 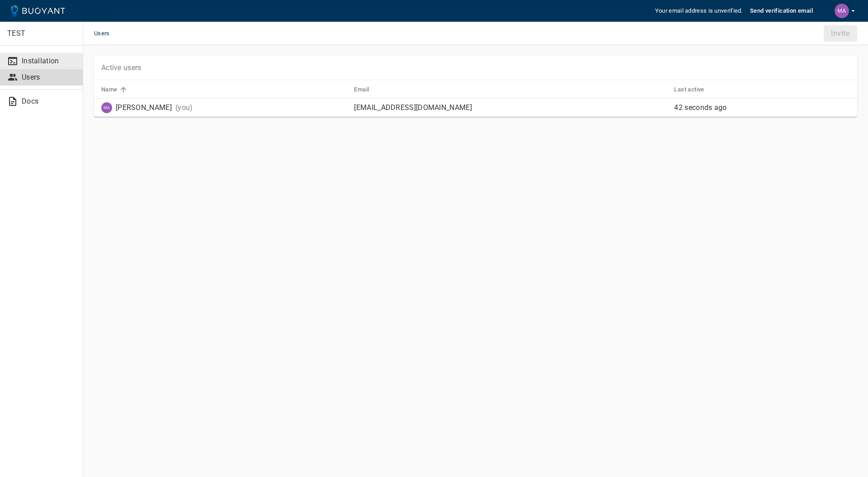 I want to click on h5: Last active, so click(x=689, y=89).